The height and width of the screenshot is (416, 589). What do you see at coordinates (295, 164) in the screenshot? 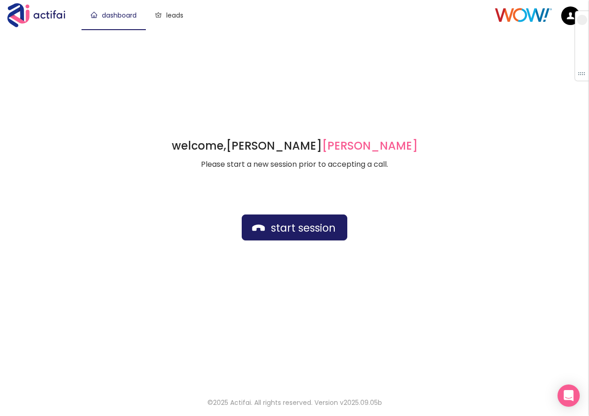
I see `p: Please start a new session prior to accepting a call.` at bounding box center [295, 164].